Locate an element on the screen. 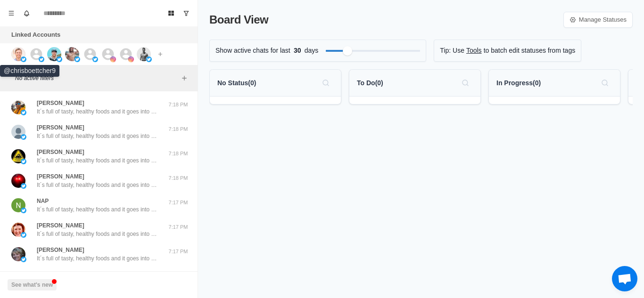  p: No Status ( 0 ) is located at coordinates (237, 83).